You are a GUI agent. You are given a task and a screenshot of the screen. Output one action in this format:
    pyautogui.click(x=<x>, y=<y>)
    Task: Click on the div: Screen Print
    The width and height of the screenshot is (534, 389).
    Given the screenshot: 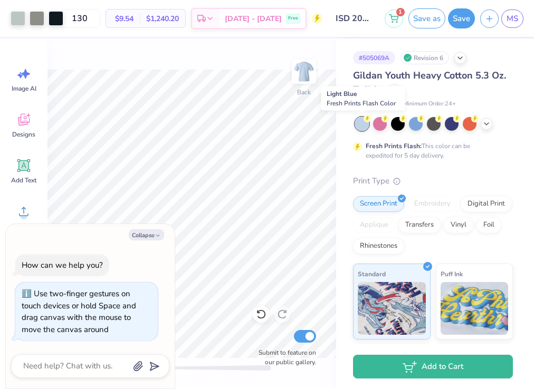 What is the action you would take?
    pyautogui.click(x=378, y=204)
    